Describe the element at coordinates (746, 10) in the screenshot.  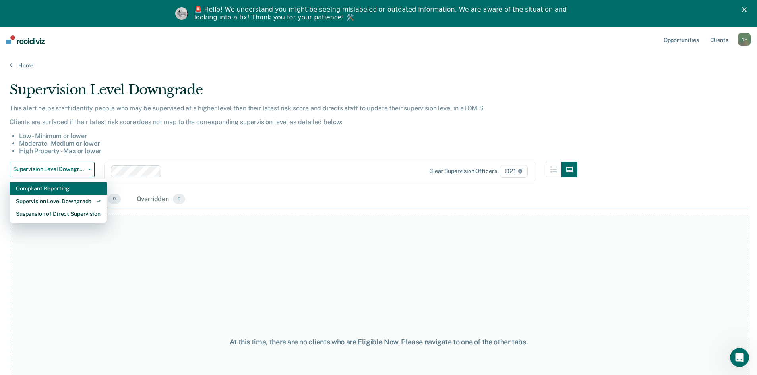
I see `div: Close` at that location.